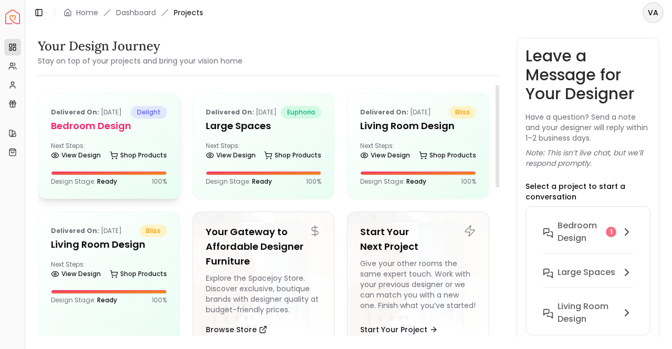  What do you see at coordinates (13, 17) in the screenshot?
I see `a: Spacejoy` at bounding box center [13, 17].